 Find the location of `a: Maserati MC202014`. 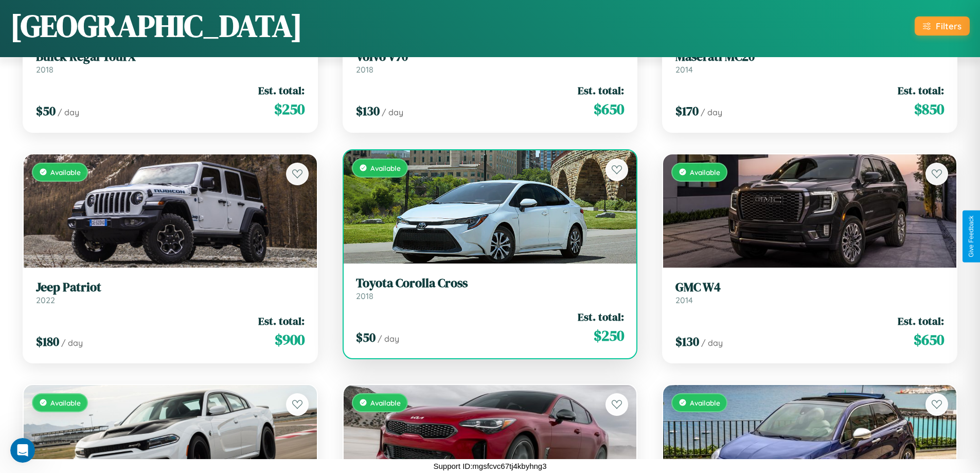

a: Maserati MC202014 is located at coordinates (810, 61).